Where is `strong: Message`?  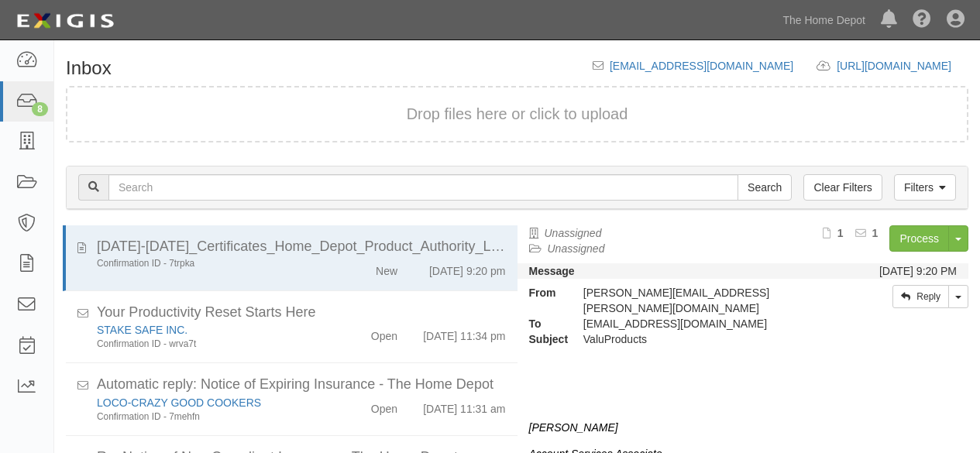
strong: Message is located at coordinates (551, 271).